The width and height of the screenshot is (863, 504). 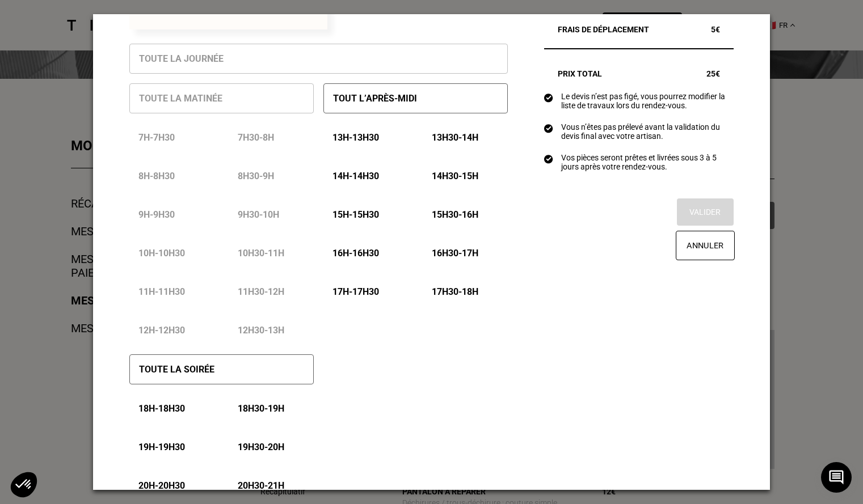 I want to click on p: Toute la soirée, so click(x=176, y=369).